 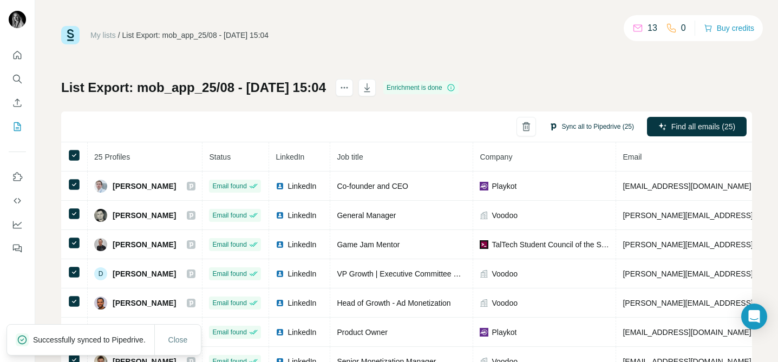 What do you see at coordinates (372, 186) in the screenshot?
I see `span: Co-founder and CEO` at bounding box center [372, 186].